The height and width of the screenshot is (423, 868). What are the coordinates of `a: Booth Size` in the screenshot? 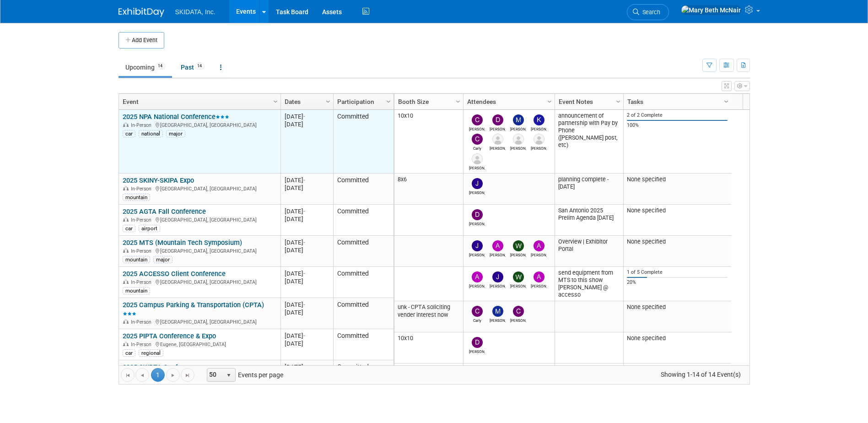 It's located at (427, 102).